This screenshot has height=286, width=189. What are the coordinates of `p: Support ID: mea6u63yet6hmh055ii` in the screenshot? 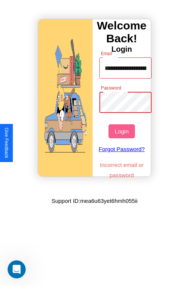 It's located at (95, 201).